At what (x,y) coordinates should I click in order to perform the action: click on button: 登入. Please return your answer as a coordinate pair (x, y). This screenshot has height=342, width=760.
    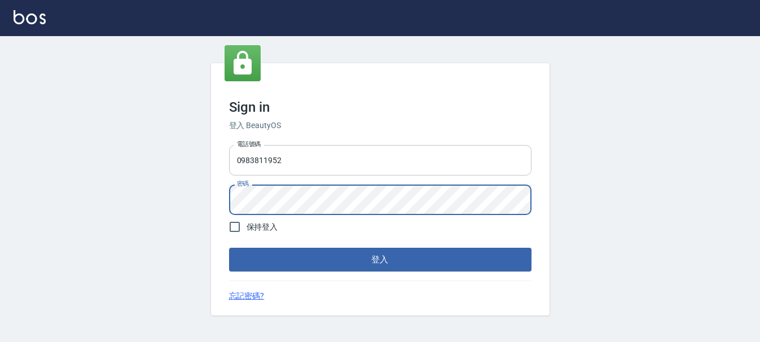
    Looking at the image, I should click on (380, 260).